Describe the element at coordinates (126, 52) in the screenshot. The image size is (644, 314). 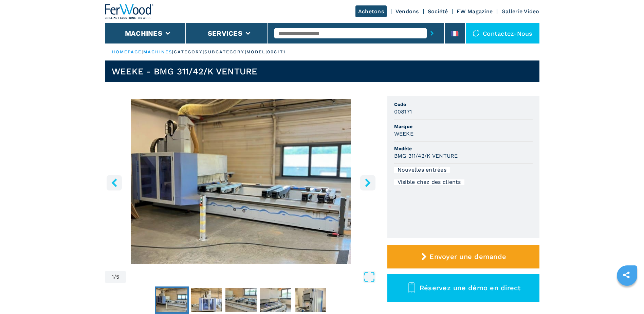
I see `a: HOMEPAGE` at that location.